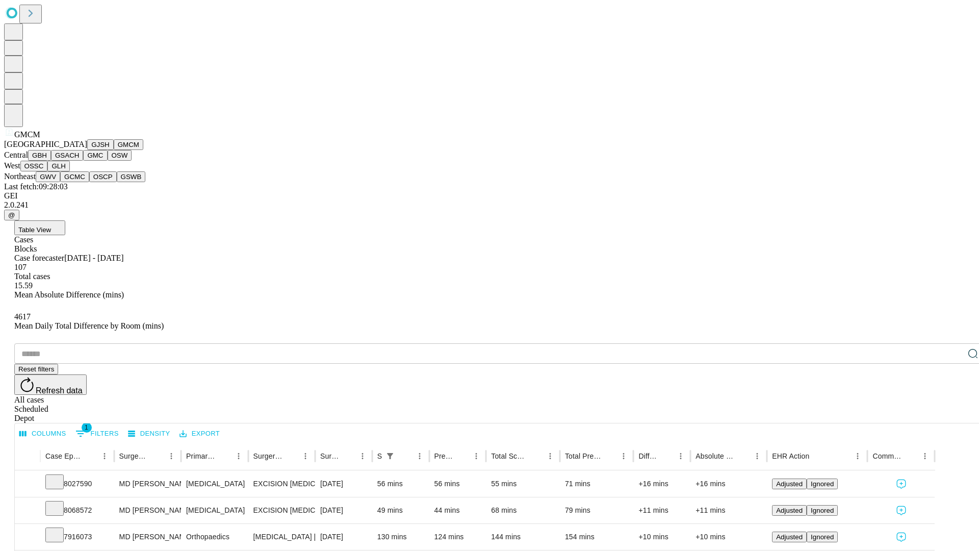 Image resolution: width=979 pixels, height=551 pixels. I want to click on button: GBH, so click(39, 155).